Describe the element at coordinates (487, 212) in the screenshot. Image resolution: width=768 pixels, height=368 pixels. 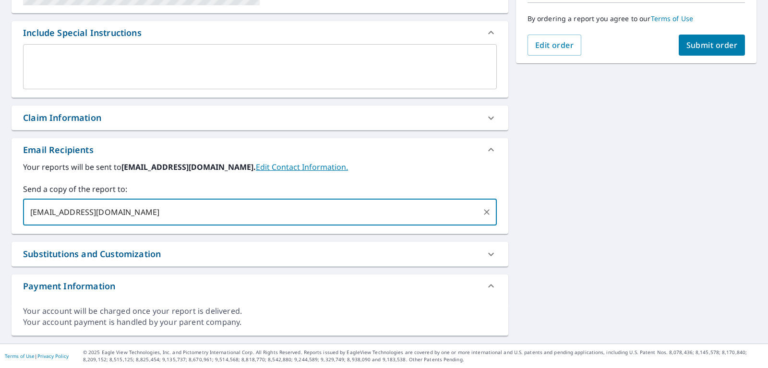
I see `button: Clear` at that location.